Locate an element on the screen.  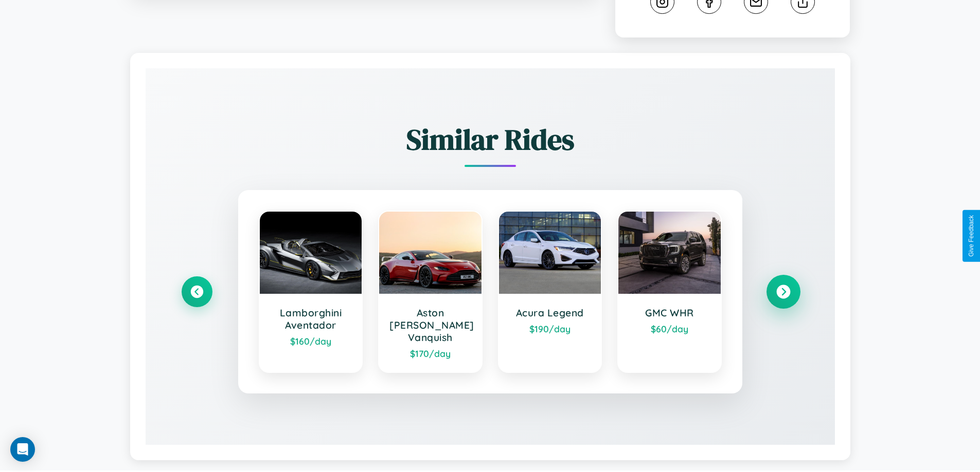
h3: Lamborghini Aventador is located at coordinates (310, 319).